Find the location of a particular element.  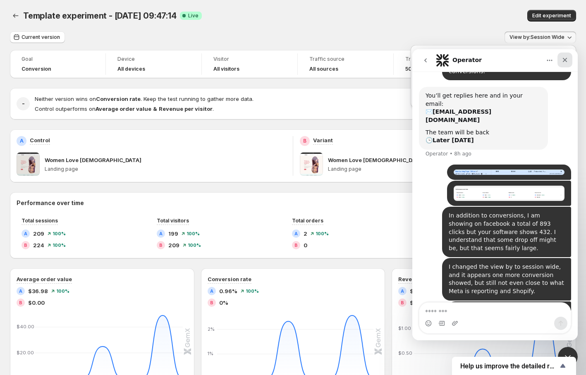

h3: Revenue per visitor is located at coordinates (425, 279).